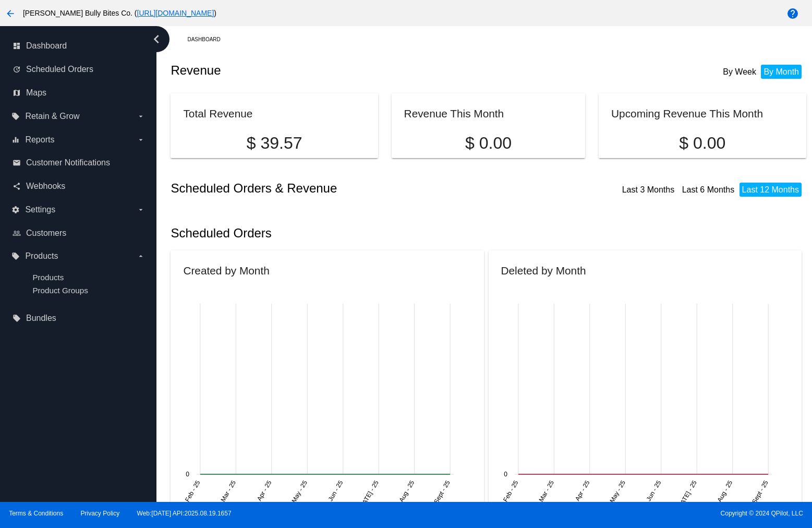 Image resolution: width=812 pixels, height=528 pixels. What do you see at coordinates (79, 69) in the screenshot?
I see `a: update Scheduled Orders` at bounding box center [79, 69].